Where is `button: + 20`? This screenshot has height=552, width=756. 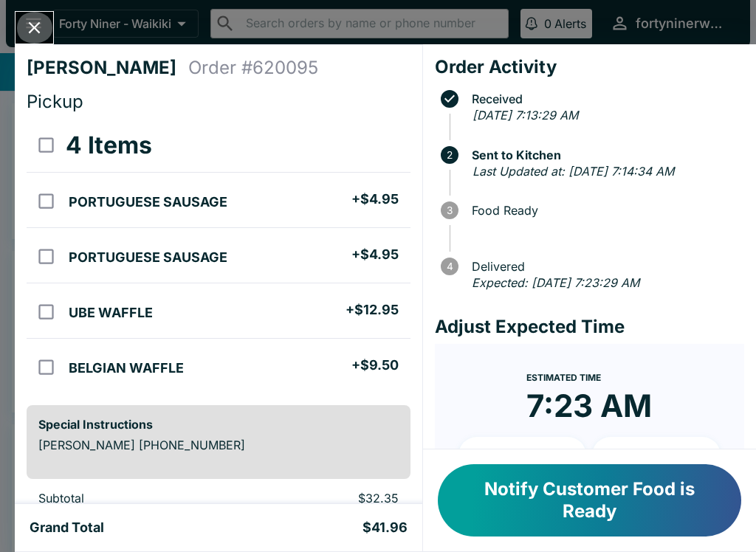
button: + 20 is located at coordinates (657, 455).